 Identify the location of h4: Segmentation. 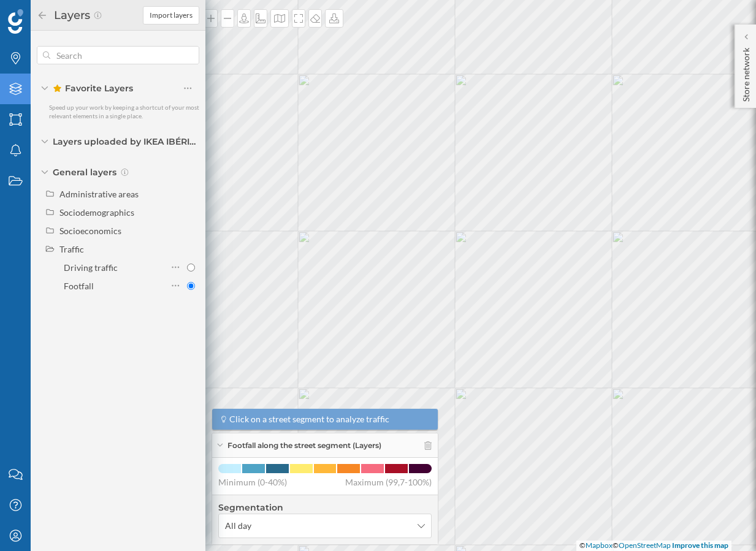
(325, 507).